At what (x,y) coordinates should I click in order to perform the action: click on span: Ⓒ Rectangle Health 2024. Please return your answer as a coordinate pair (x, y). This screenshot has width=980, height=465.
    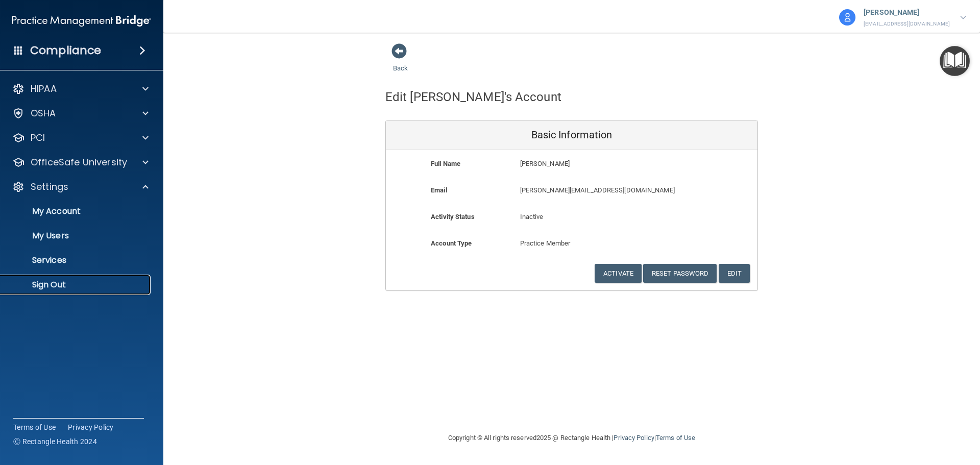
    Looking at the image, I should click on (55, 441).